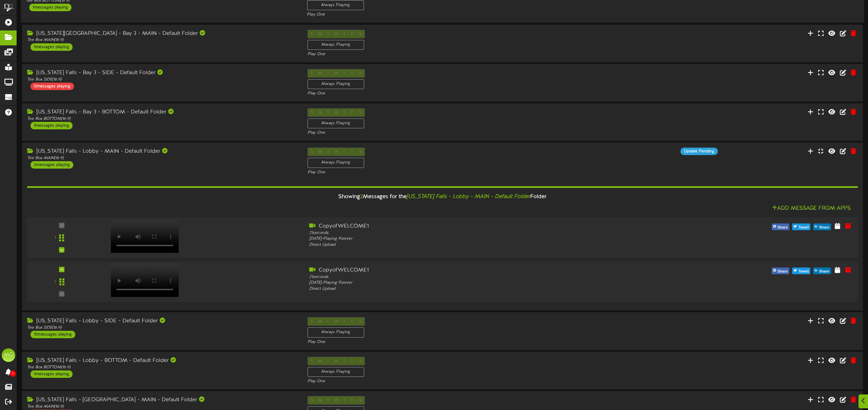 The image size is (868, 410). What do you see at coordinates (52, 165) in the screenshot?
I see `div: 2 messages playing` at bounding box center [52, 165].